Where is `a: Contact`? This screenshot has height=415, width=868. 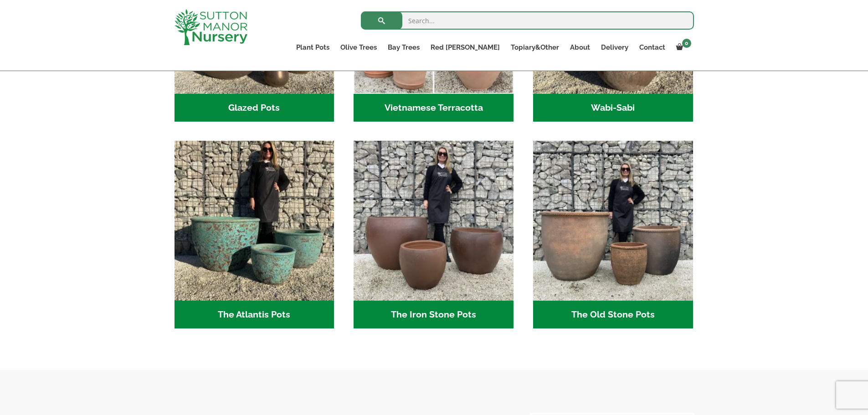
a: Contact is located at coordinates (652, 47).